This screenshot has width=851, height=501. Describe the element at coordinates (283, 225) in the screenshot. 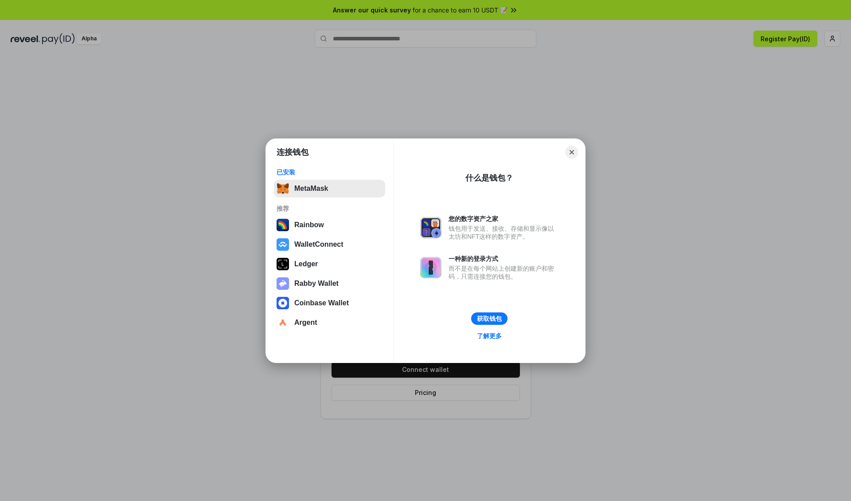

I see `img: svg+xml,%3Csvg%20width%3D%22120%22%20height%3D%22120%22%20viewBox%3D%220%200%20120%20120%22%20fil...` at that location.